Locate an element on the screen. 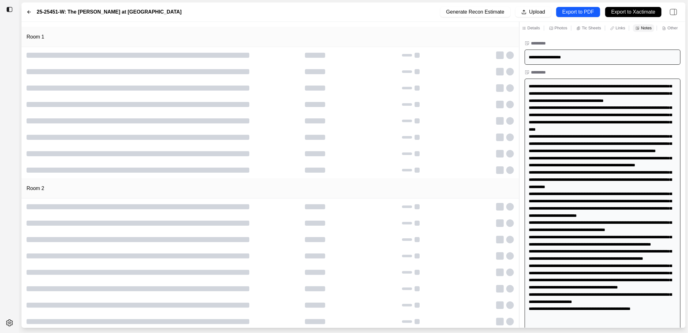  p: Upload is located at coordinates (537, 12).